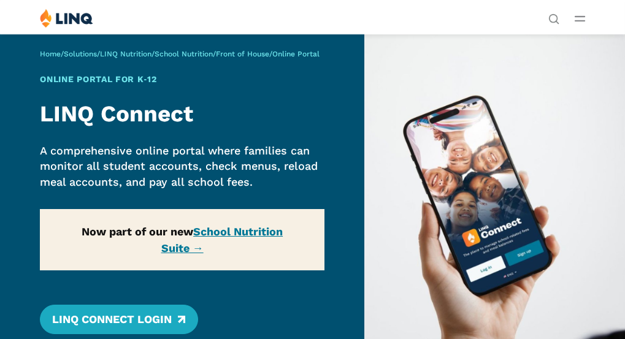  Describe the element at coordinates (80, 54) in the screenshot. I see `a: Solutions` at that location.